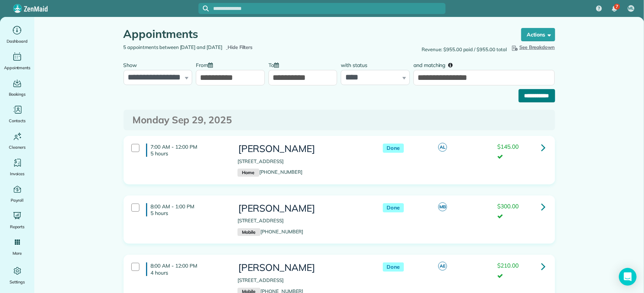 The image size is (644, 293). Describe the element at coordinates (239, 47) in the screenshot. I see `a: Hide Filters` at that location.